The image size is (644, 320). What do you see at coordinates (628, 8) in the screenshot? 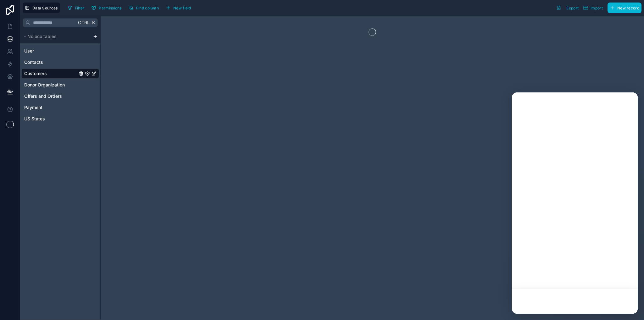
I see `span: New record` at bounding box center [628, 8].